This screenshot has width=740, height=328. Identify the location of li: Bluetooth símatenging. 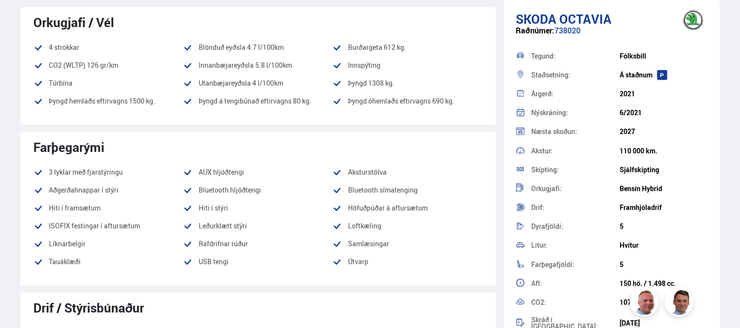
(407, 190).